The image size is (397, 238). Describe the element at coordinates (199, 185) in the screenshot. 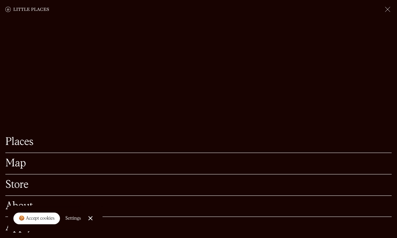

I see `a: Store` at that location.